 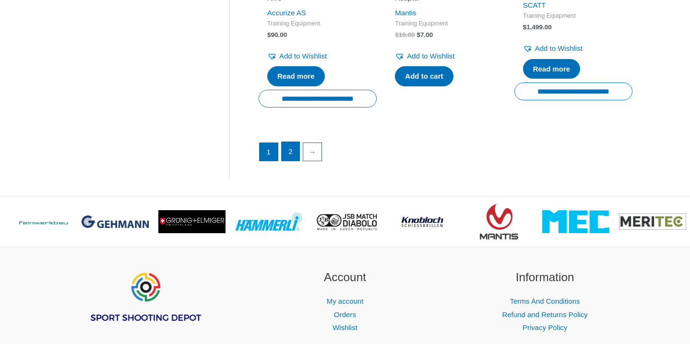 I want to click on a: Add to cart: “MagRail - Universal Rail Adapter”, so click(x=424, y=76).